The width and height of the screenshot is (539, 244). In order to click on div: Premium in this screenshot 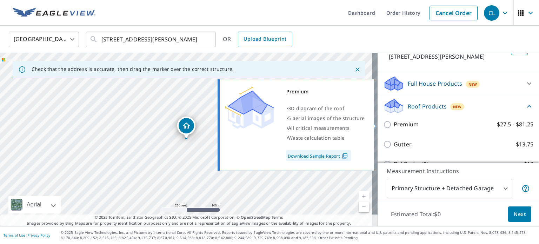, I will do `click(326, 92)`.